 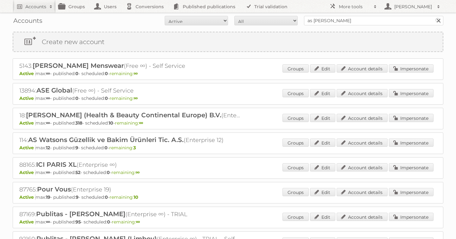 What do you see at coordinates (130, 140) in the screenshot?
I see `h2: 114: (Enterprise 12)` at bounding box center [130, 140].